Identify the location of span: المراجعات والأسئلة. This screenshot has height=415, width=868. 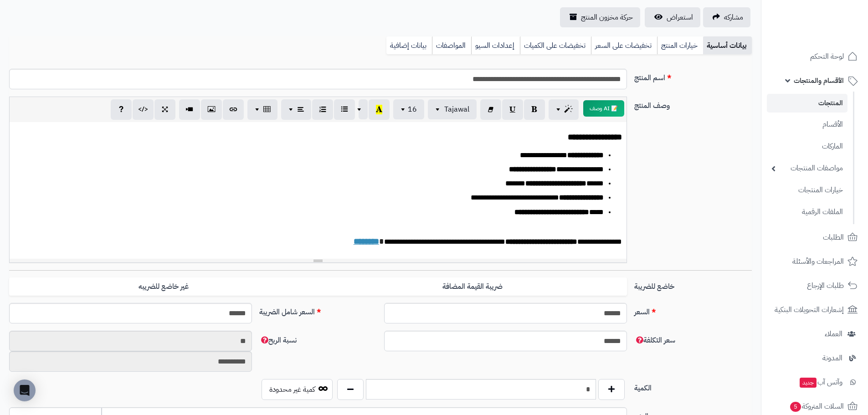
(818, 261).